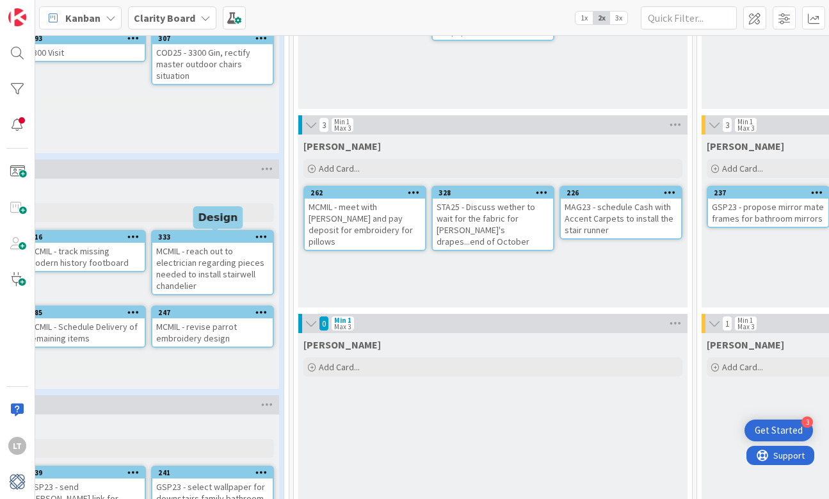 The image size is (829, 499). Describe the element at coordinates (17, 446) in the screenshot. I see `div: LT` at that location.